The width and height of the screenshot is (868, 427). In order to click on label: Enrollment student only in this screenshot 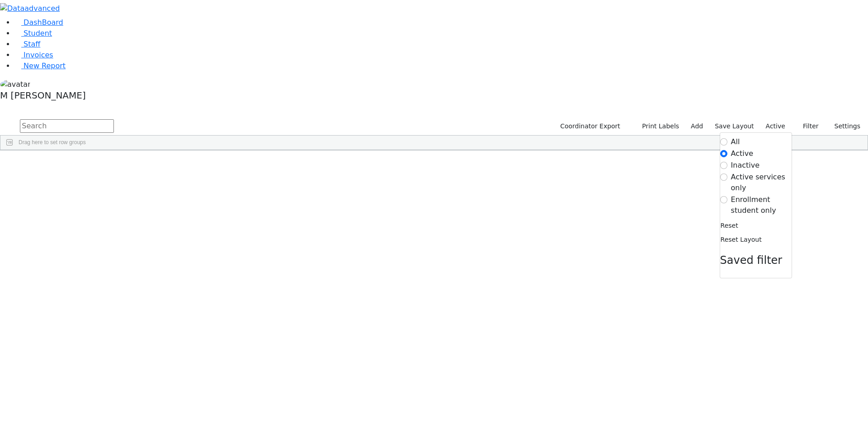, I will do `click(761, 205)`.